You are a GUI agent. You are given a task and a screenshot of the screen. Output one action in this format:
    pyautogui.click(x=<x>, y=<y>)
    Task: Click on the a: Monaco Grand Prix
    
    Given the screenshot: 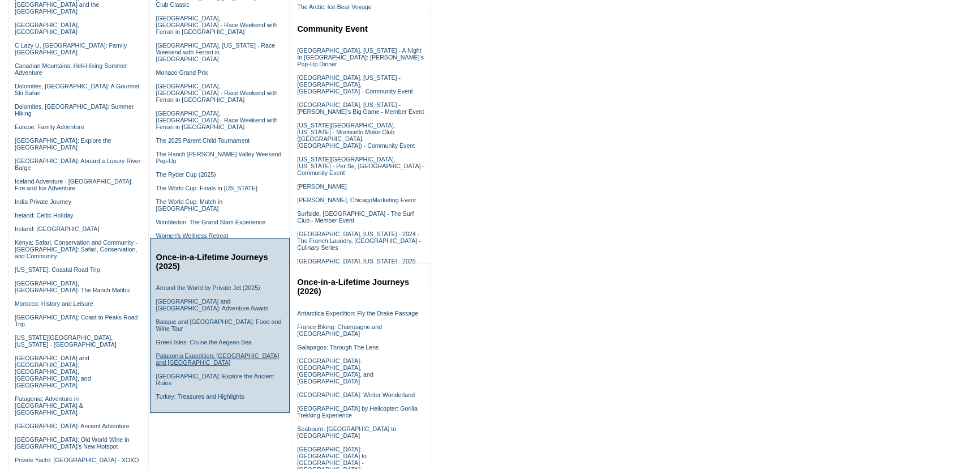 What is the action you would take?
    pyautogui.click(x=182, y=73)
    